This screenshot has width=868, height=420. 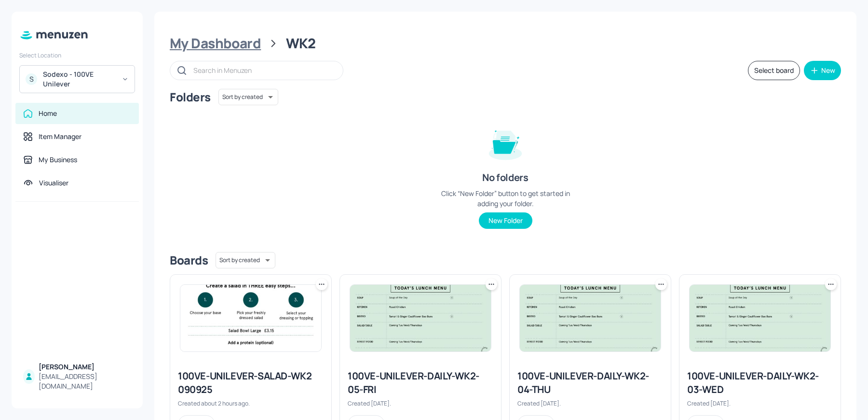 What do you see at coordinates (53, 183) in the screenshot?
I see `div: Visualiser` at bounding box center [53, 183].